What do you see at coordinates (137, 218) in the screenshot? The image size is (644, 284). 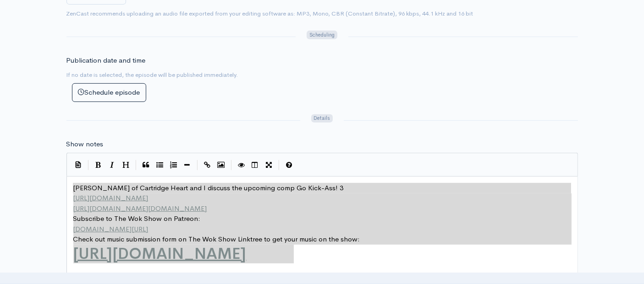 I see `span: Subscribe to The Wok Show on Patreon:` at bounding box center [137, 218].